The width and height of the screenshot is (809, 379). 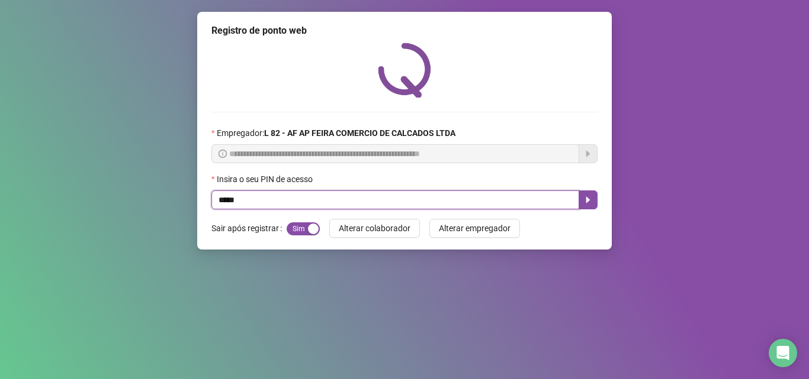 What do you see at coordinates (474, 228) in the screenshot?
I see `button: Alterar empregador` at bounding box center [474, 228].